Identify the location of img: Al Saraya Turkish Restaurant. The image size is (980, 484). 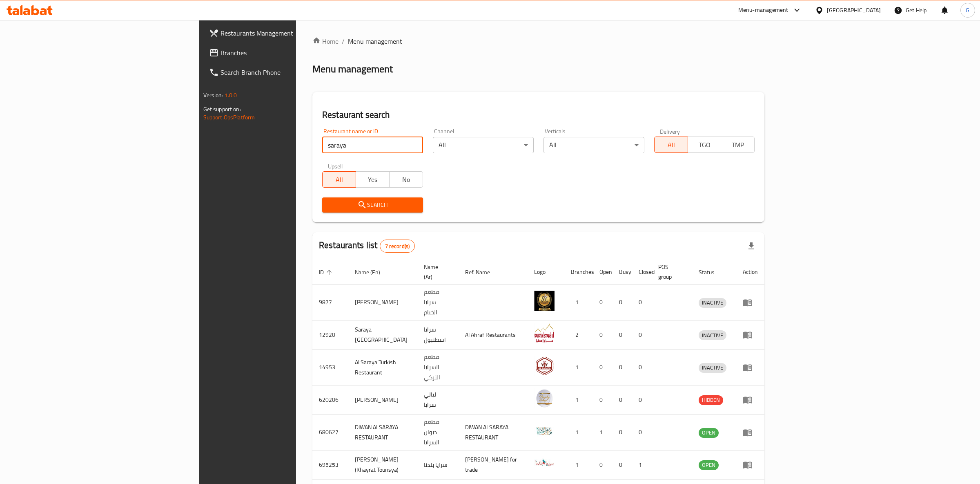
(545, 366).